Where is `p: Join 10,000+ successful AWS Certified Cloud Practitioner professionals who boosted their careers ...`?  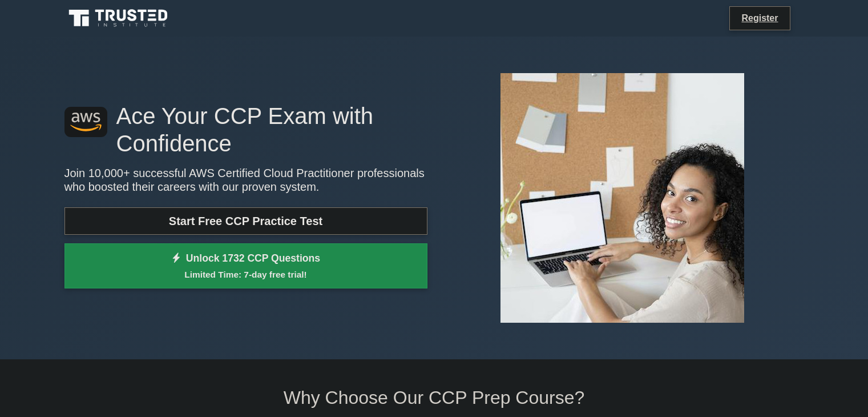
p: Join 10,000+ successful AWS Certified Cloud Practitioner professionals who boosted their careers ... is located at coordinates (246, 180).